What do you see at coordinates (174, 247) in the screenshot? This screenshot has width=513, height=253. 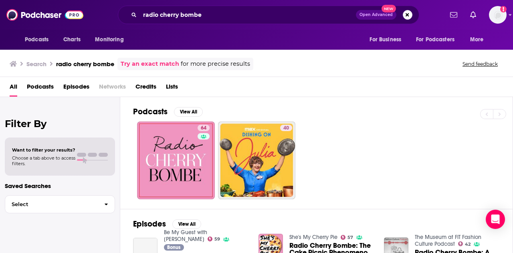 I see `span: Bonus` at bounding box center [174, 247].